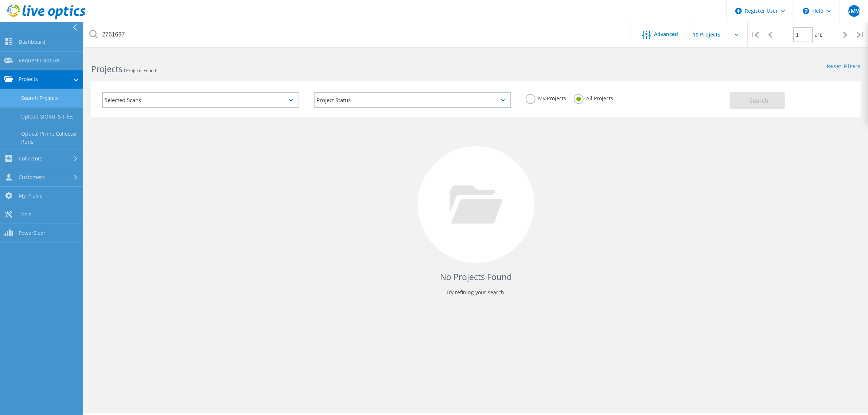  Describe the element at coordinates (107, 69) in the screenshot. I see `b: Projects` at that location.